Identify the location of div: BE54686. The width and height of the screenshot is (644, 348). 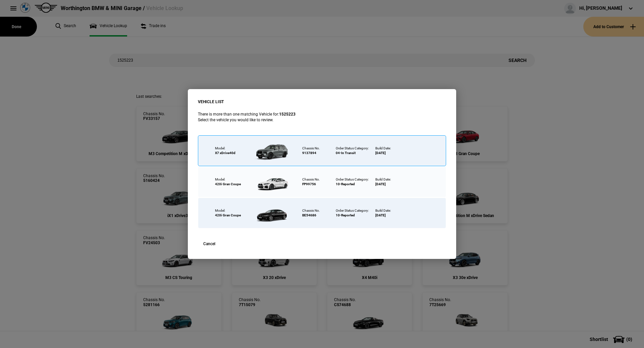
(309, 216).